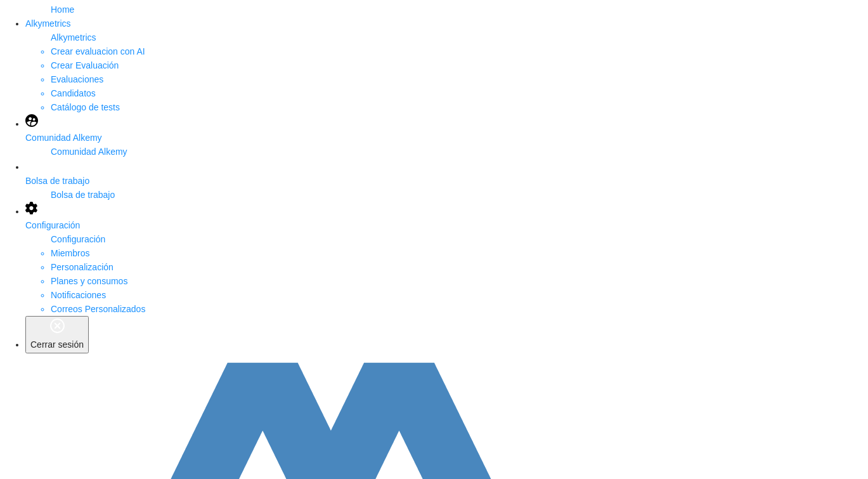  I want to click on a: Crear evaluacion con AI, so click(98, 51).